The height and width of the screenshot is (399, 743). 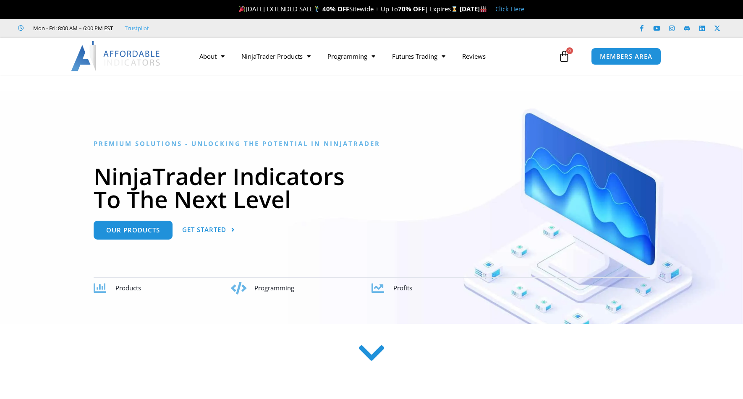 What do you see at coordinates (626, 56) in the screenshot?
I see `a: MEMBERS AREA` at bounding box center [626, 56].